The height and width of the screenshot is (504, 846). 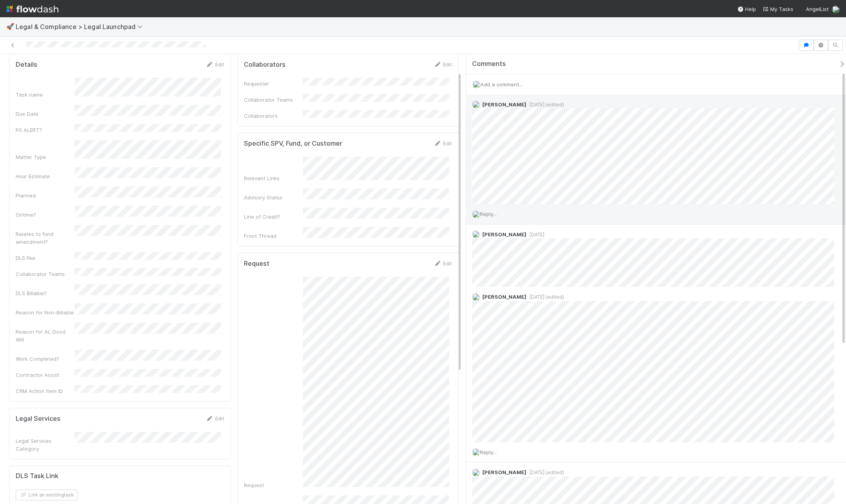 What do you see at coordinates (32, 9) in the screenshot?
I see `img: logo-inverted-e16ddd16eac7371096b0.svg` at bounding box center [32, 9].